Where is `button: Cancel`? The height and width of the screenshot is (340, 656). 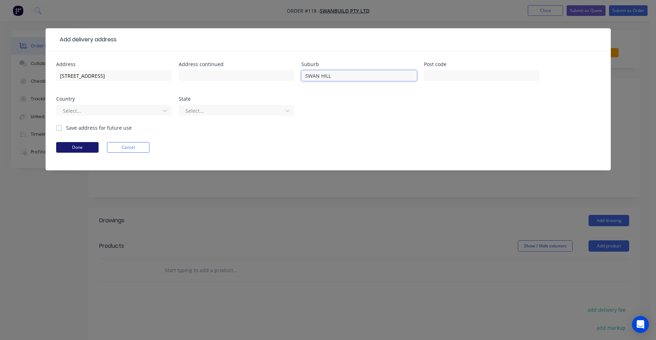
button: Cancel is located at coordinates (128, 147).